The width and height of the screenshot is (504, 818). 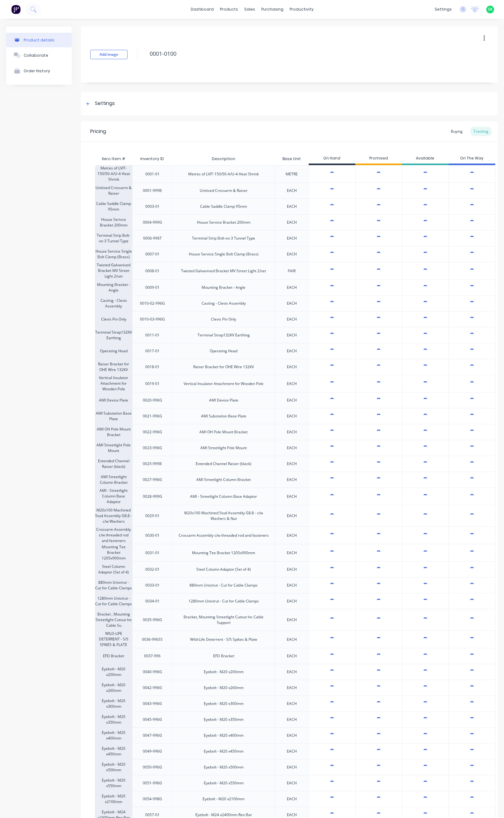 I want to click on div: WILD-LIFE DETERRENT - S/S SPIKES & PLATE, so click(x=113, y=639).